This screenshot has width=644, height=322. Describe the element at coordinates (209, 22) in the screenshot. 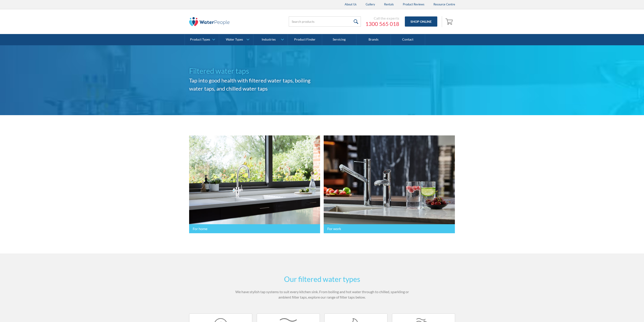

I see `img: The Water People` at that location.